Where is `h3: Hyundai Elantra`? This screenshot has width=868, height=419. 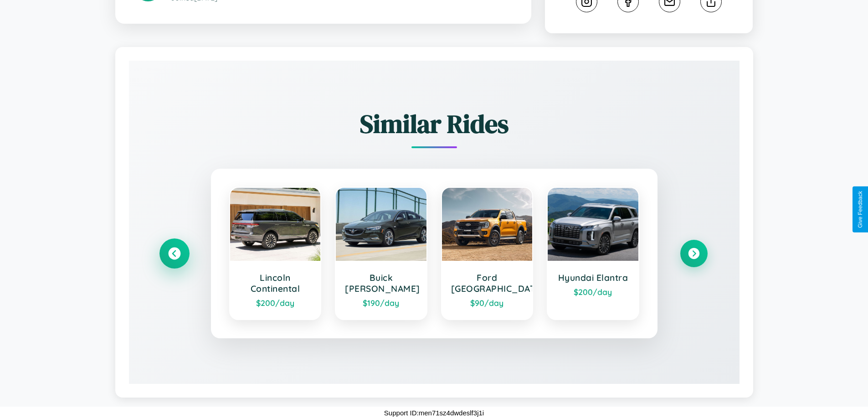
h3: Hyundai Elantra is located at coordinates (592, 278).